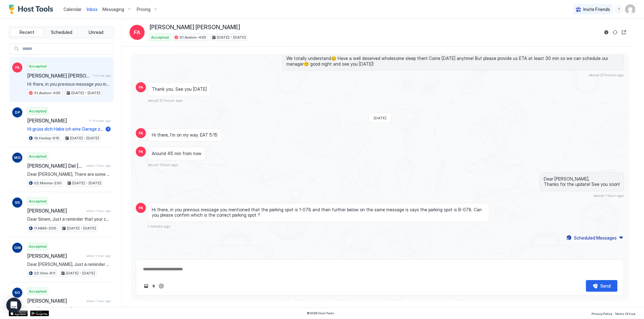 The width and height of the screenshot is (644, 319). I want to click on span: Hi grüss dich Habe ich eine Garage zur Verfügung?, so click(65, 129).